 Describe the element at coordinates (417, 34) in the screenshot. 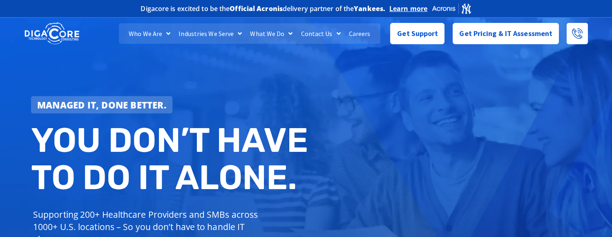

I see `a: Get Support` at that location.